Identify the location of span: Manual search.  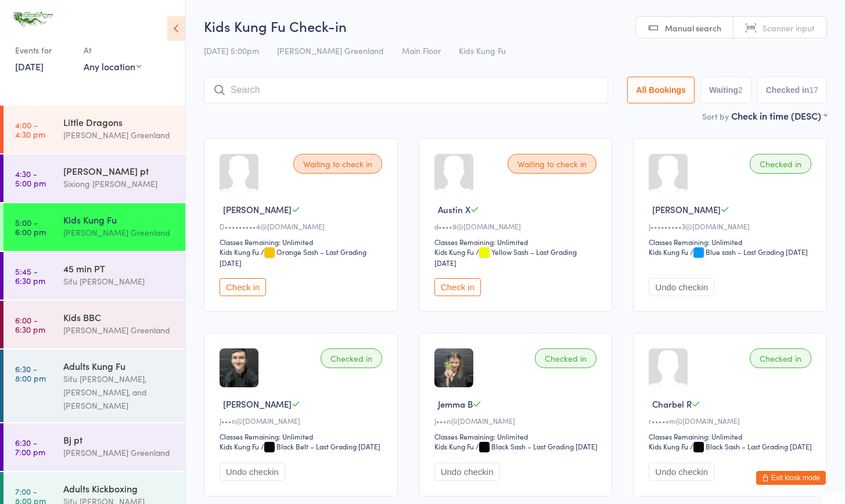
(693, 28).